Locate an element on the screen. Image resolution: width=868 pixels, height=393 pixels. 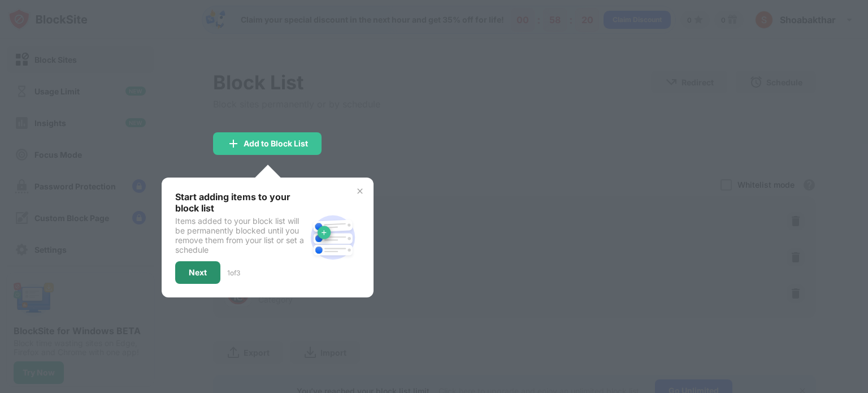
div: 1 of 3 is located at coordinates (233, 272).